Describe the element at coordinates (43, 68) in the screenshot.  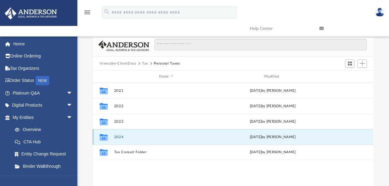
I see `a: Tax Organizers` at that location.